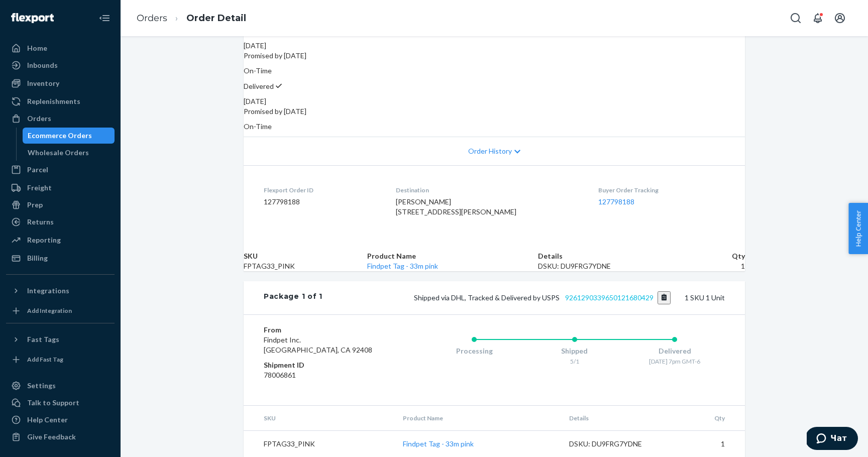  Describe the element at coordinates (60, 291) in the screenshot. I see `button: Integrations` at that location.